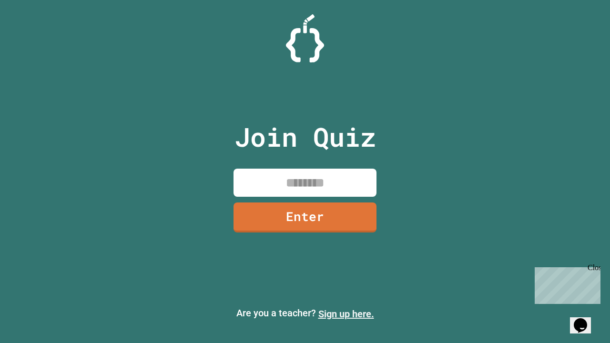  What do you see at coordinates (305, 38) in the screenshot?
I see `img: Logo.svg` at bounding box center [305, 38].